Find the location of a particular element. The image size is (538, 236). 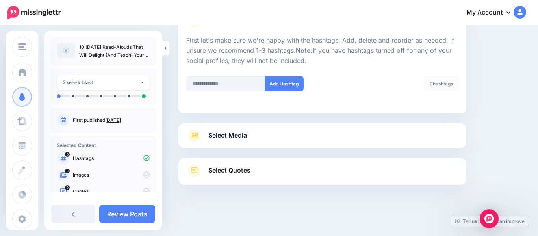

div: 2 week blast is located at coordinates (101, 82).